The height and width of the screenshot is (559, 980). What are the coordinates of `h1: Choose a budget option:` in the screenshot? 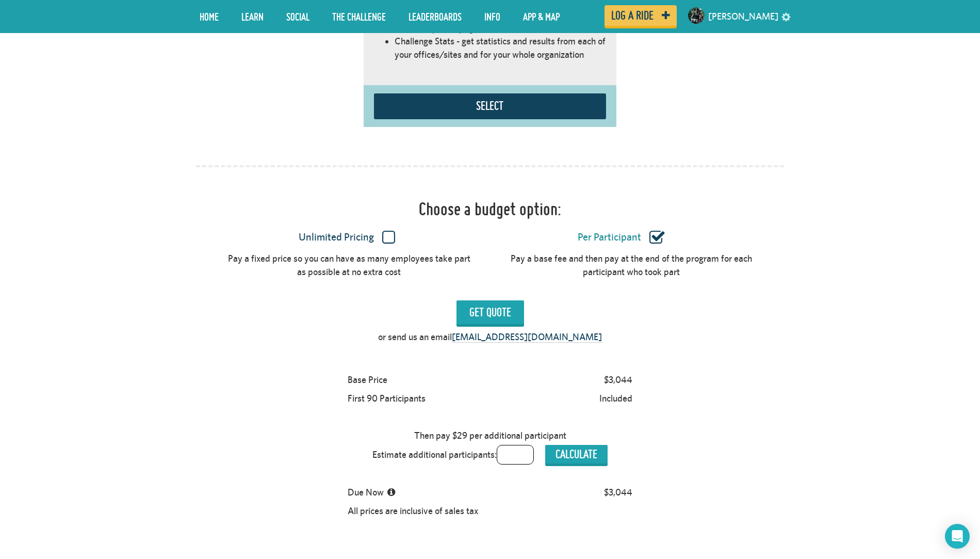 It's located at (490, 209).